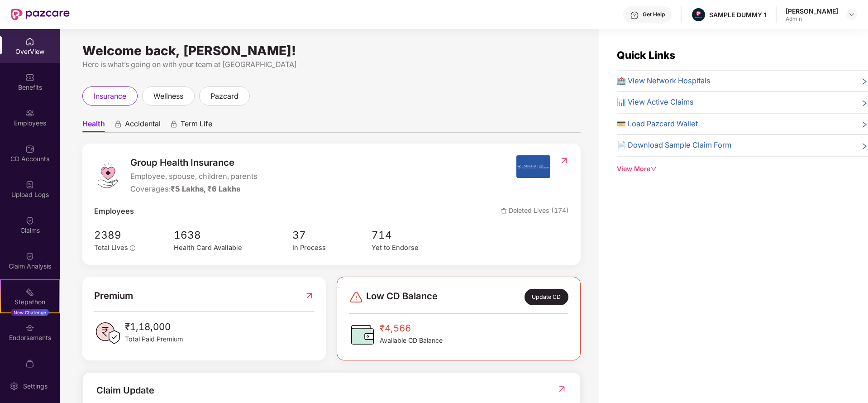  Describe the element at coordinates (504, 211) in the screenshot. I see `img: deleteIcon` at that location.